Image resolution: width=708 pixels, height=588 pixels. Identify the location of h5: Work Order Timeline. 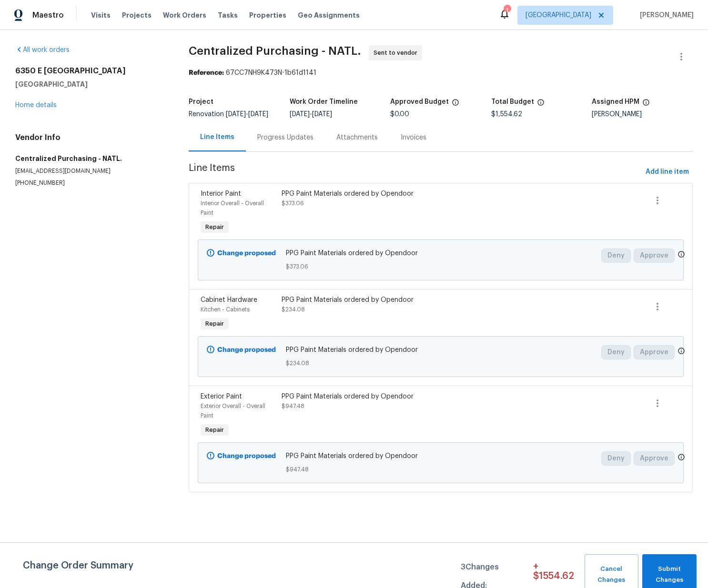
(323, 102).